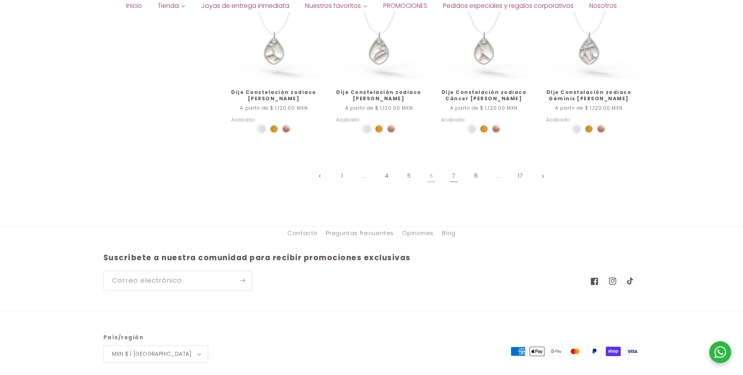 The image size is (743, 375). I want to click on a: Página 17, so click(520, 176).